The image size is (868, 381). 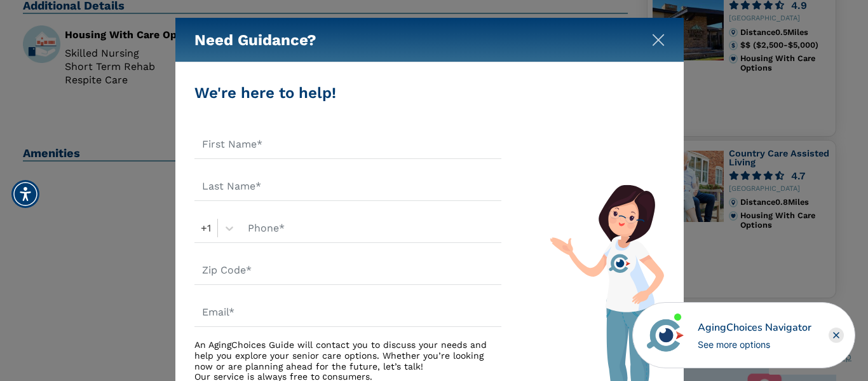 What do you see at coordinates (755, 327) in the screenshot?
I see `div: AgingChoices Navigator` at bounding box center [755, 327].